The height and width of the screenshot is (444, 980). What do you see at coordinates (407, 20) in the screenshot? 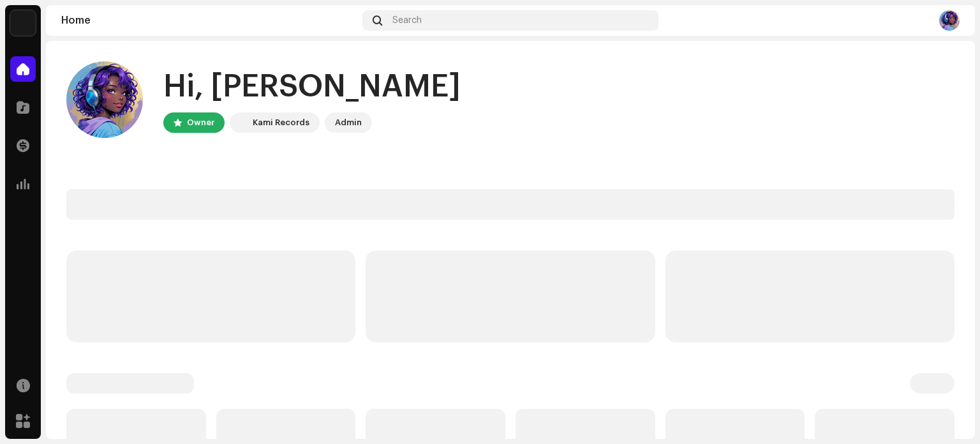
I see `span: Search` at bounding box center [407, 20].